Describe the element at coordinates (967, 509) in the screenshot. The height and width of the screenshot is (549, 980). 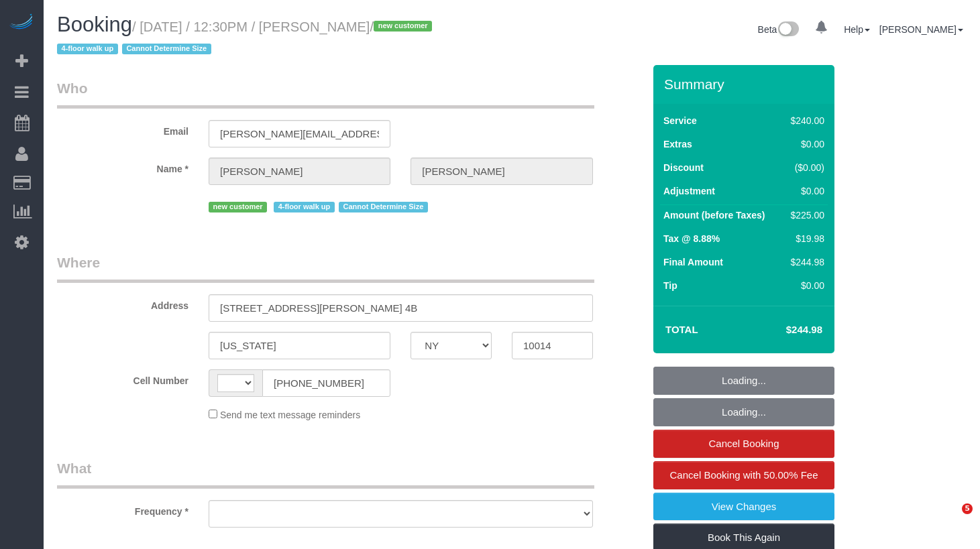
I see `span: 5` at that location.